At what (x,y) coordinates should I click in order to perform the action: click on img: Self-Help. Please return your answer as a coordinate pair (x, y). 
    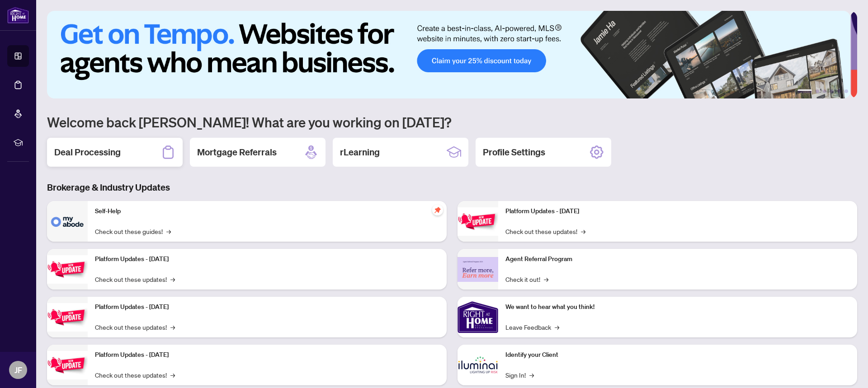
    Looking at the image, I should click on (67, 221).